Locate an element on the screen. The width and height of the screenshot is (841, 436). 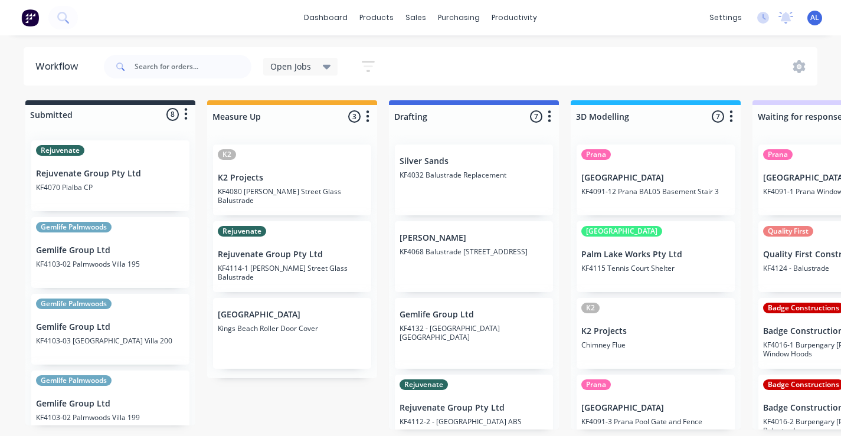
p: KF4103-02 Palmwoods Villa 199 is located at coordinates (110, 417).